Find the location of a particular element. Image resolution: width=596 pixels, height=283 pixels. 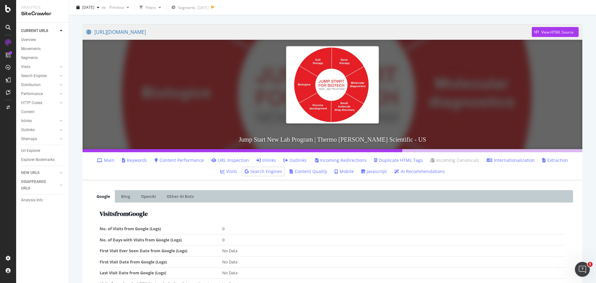

a: Content Quality is located at coordinates (308, 171).